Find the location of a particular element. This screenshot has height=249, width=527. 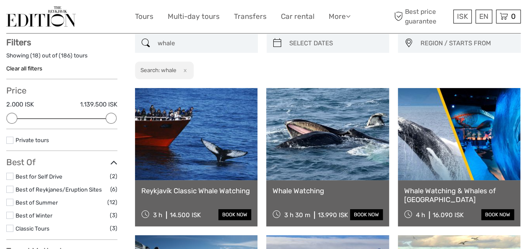

h3: Price is located at coordinates (62, 91).